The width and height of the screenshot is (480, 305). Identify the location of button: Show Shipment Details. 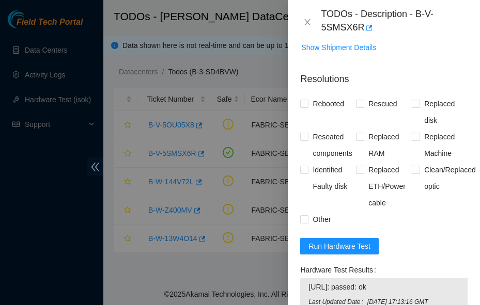
(339, 48).